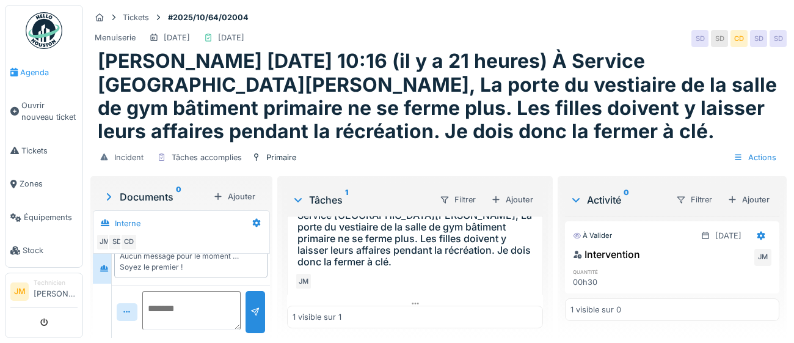 The width and height of the screenshot is (794, 343). What do you see at coordinates (346, 200) in the screenshot?
I see `sup: 1` at bounding box center [346, 200].